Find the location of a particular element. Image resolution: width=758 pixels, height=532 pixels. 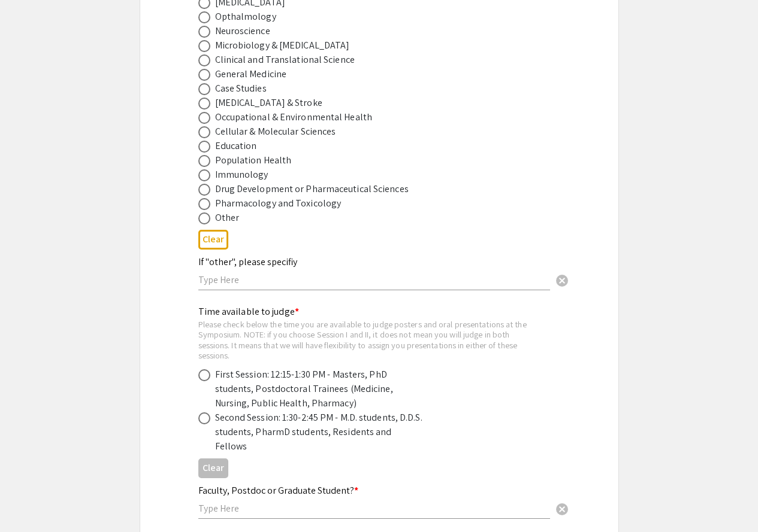

div: Drug Development or Pharmaceutical Sciences is located at coordinates (311, 189).